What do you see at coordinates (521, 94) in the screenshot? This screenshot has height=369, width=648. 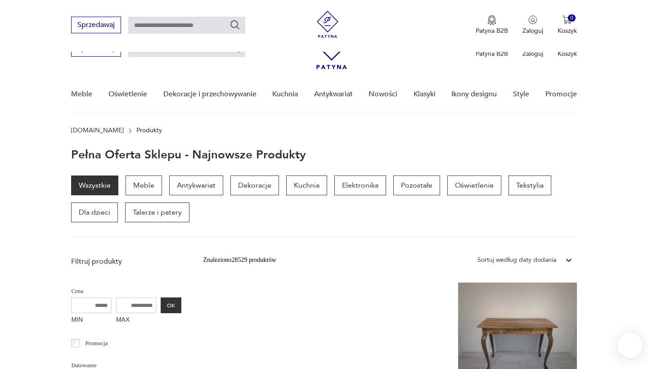 I see `a: Style` at bounding box center [521, 94].